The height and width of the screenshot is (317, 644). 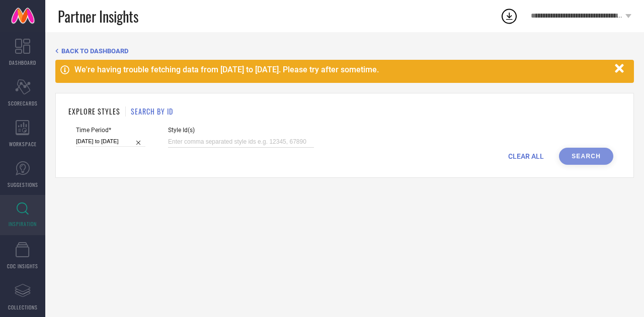 What do you see at coordinates (23, 63) in the screenshot?
I see `span: DASHBOARD` at bounding box center [23, 63].